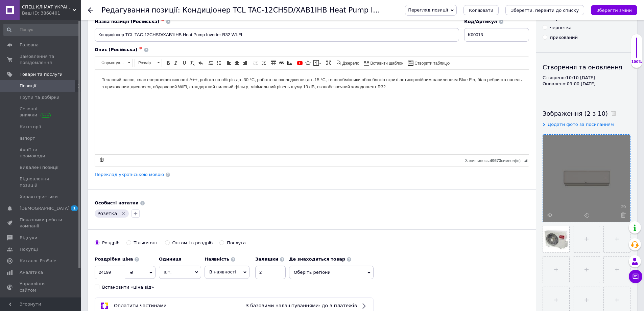 The height and width of the screenshot is (311, 644). What do you see at coordinates (91, 10) in the screenshot?
I see `div: Повернутися назад` at bounding box center [91, 10].